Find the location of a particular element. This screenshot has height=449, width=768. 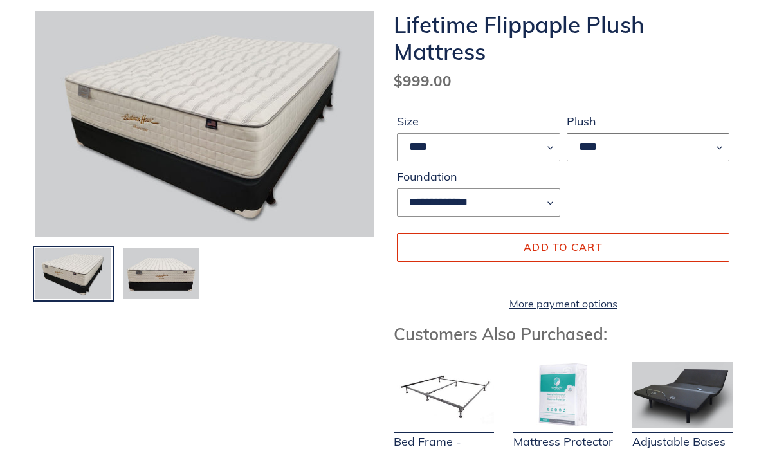

h1: Lifetime Flippaple Plush Mattress is located at coordinates (563, 38).